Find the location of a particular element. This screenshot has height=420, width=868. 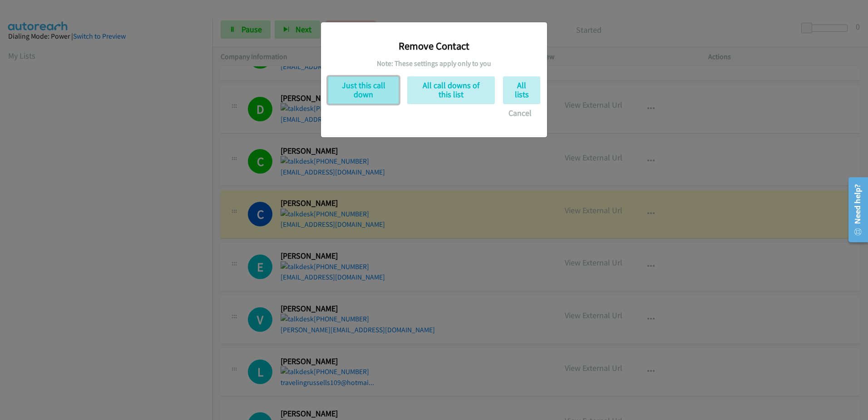

h5: Note: These settings apply only to you is located at coordinates (434, 63).